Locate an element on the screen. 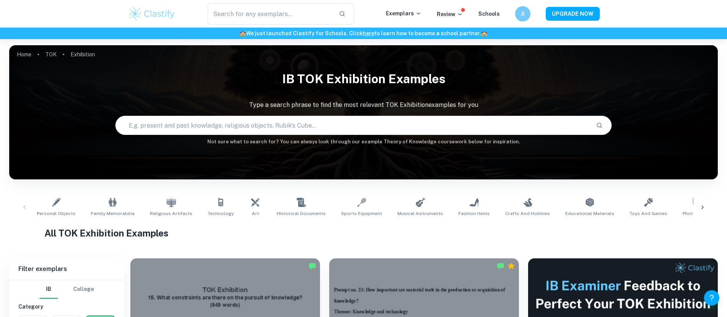 This screenshot has height=317, width=727. a: TOK is located at coordinates (51, 54).